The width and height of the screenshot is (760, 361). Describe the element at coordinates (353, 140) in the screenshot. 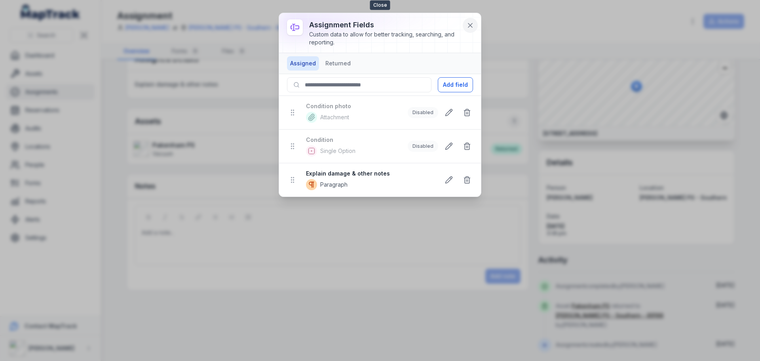

I see `strong: Condition` at that location.